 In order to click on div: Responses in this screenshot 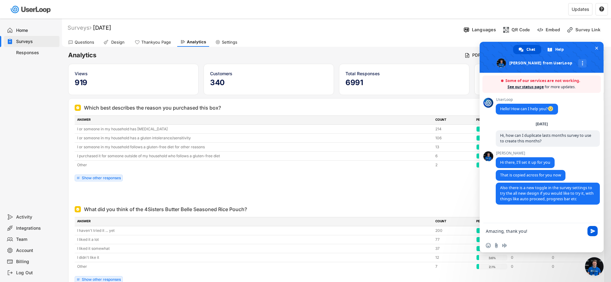, I will do `click(37, 53)`.